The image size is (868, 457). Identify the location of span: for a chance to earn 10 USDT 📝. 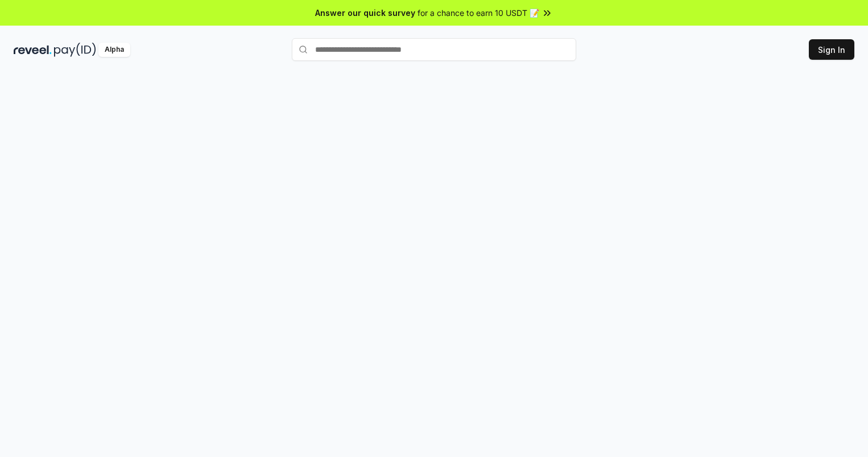
(479, 12).